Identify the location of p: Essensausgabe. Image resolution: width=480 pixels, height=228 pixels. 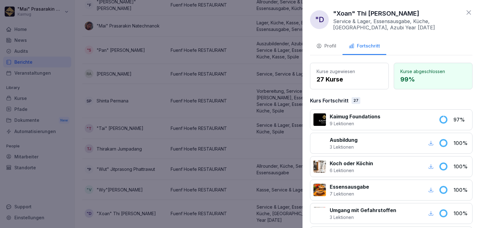
(350, 187).